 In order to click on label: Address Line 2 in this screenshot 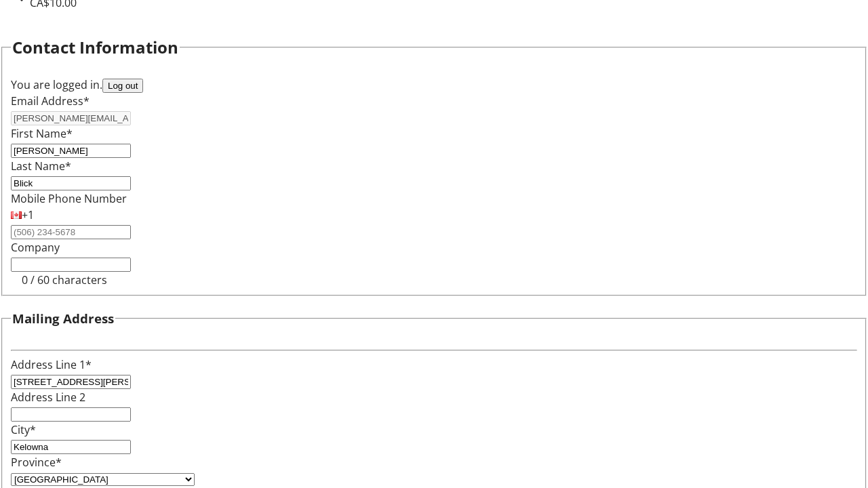, I will do `click(48, 397)`.